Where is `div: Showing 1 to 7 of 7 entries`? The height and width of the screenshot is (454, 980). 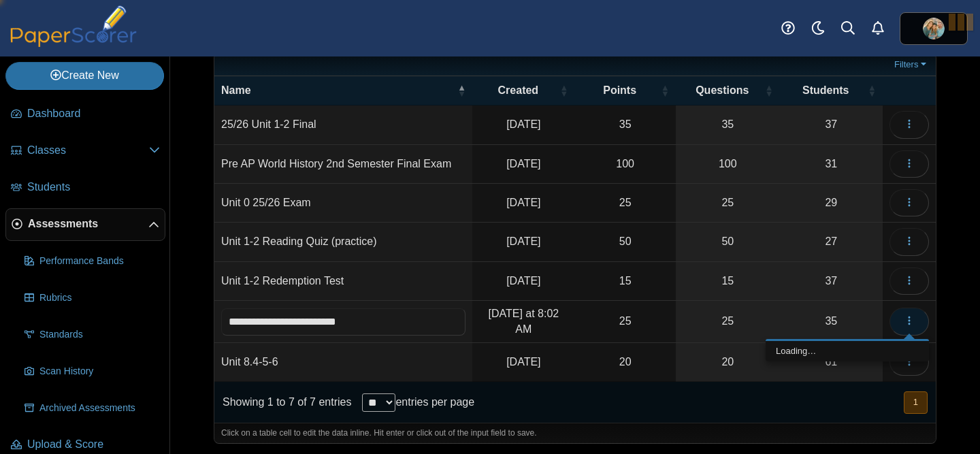 div: Showing 1 to 7 of 7 entries is located at coordinates (282, 402).